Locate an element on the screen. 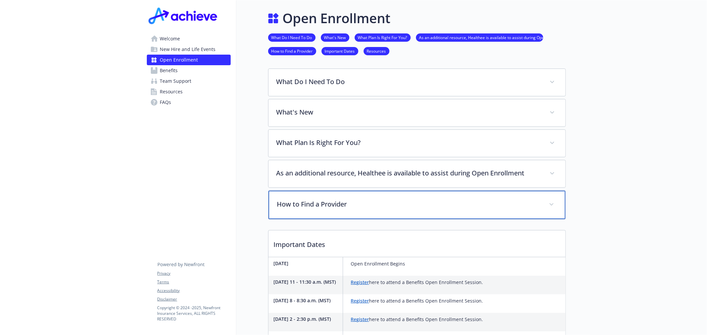 This screenshot has height=335, width=707. a: What's New is located at coordinates (335, 37).